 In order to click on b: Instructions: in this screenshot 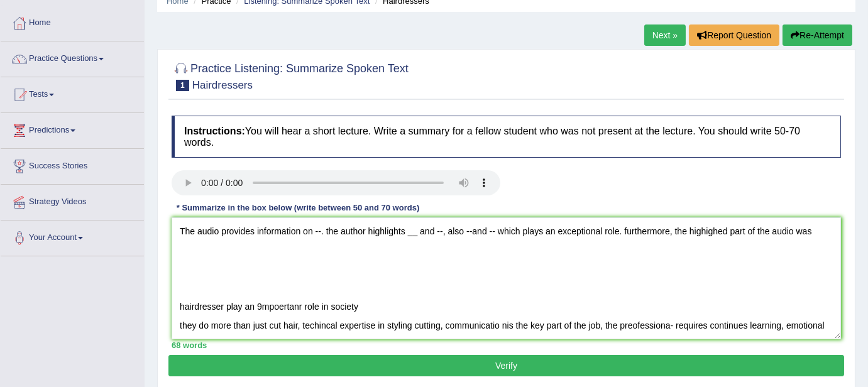, I will do `click(214, 131)`.